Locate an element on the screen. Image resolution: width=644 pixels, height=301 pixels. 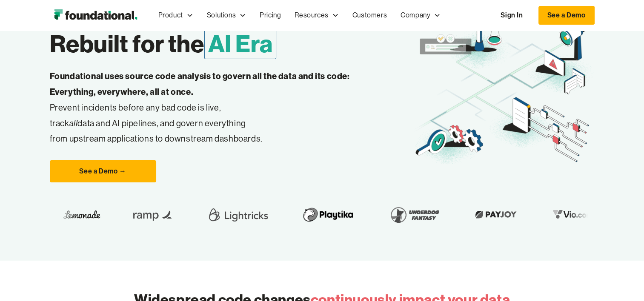
em: all is located at coordinates (74, 123).